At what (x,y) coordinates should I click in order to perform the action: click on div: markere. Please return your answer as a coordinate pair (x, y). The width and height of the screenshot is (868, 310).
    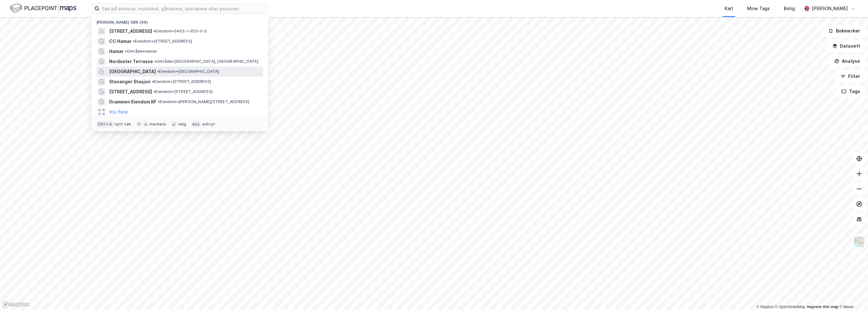
    Looking at the image, I should click on (158, 124).